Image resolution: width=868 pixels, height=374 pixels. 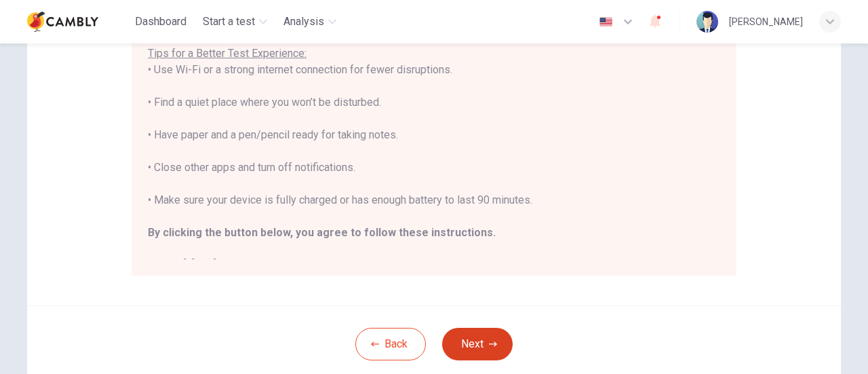 I want to click on a: Dashboard, so click(x=160, y=22).